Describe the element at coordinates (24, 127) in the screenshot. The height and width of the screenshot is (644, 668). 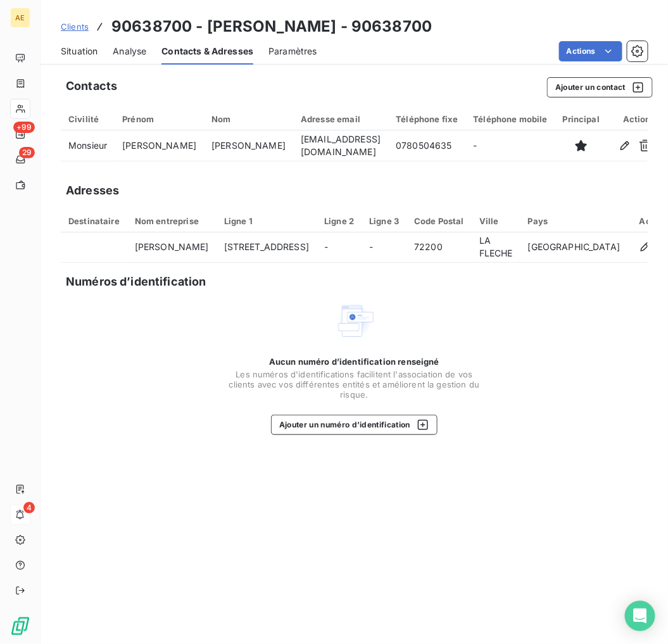
I see `span: +99` at that location.